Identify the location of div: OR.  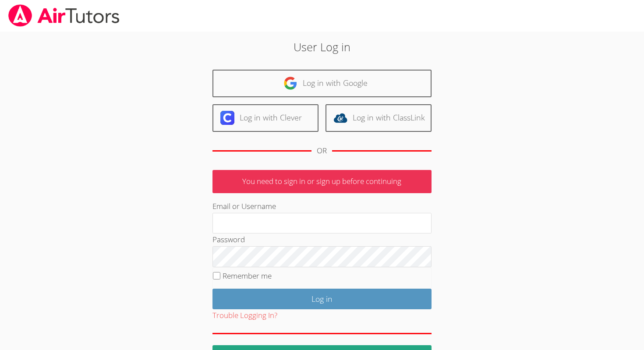
(322, 151).